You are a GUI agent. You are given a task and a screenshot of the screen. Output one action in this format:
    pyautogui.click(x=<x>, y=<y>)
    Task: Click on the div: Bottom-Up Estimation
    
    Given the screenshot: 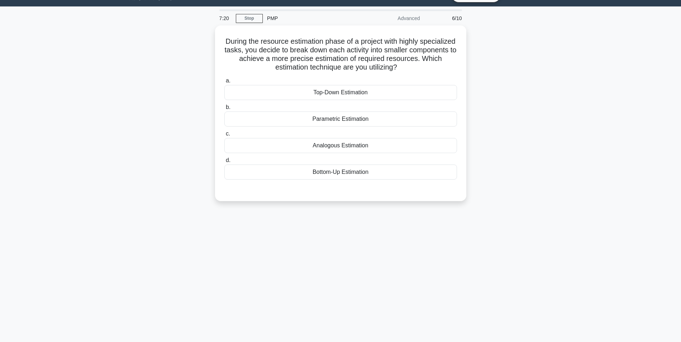 What is the action you would take?
    pyautogui.click(x=341, y=172)
    